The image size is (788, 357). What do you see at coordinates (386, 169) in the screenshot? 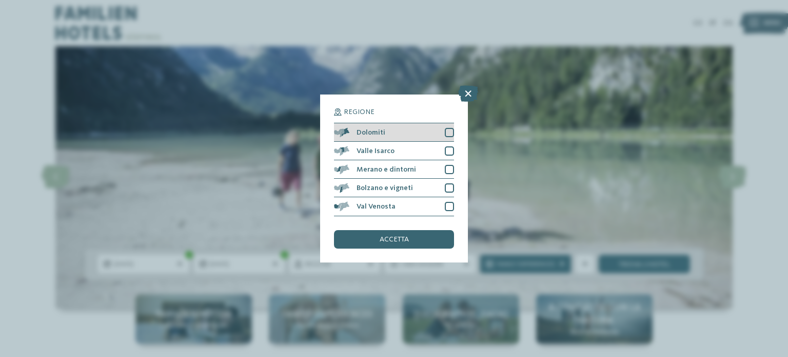
I see `span: Merano e dintorni` at bounding box center [386, 169].